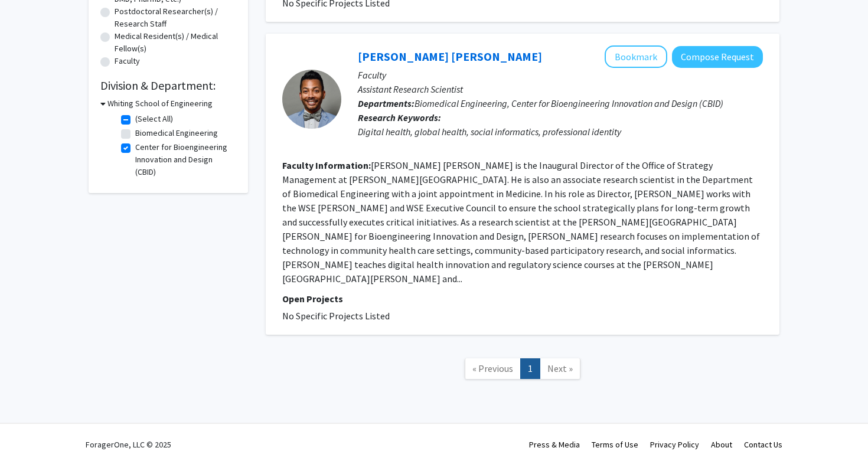 The image size is (868, 451). I want to click on label: (Select All), so click(154, 119).